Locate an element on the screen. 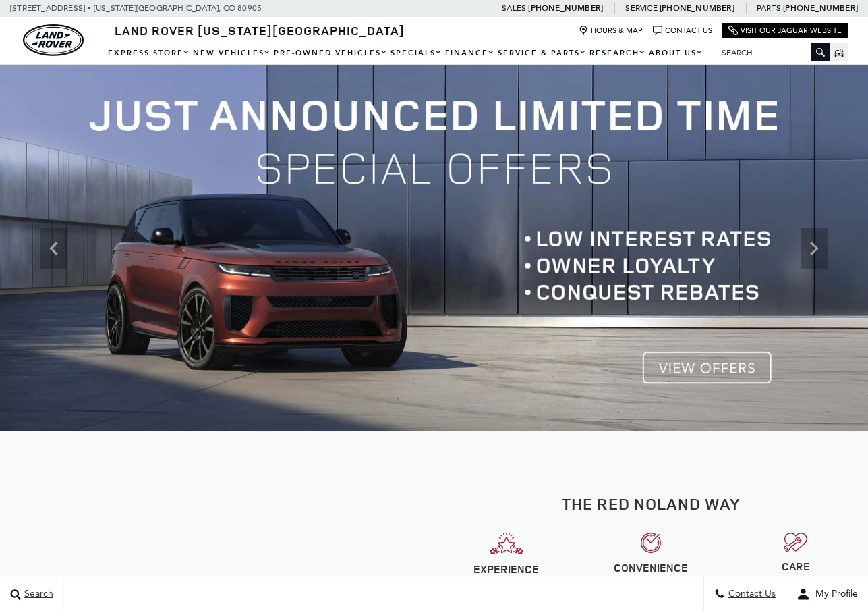 The height and width of the screenshot is (611, 868). strong: CONVENIENCE is located at coordinates (651, 567).